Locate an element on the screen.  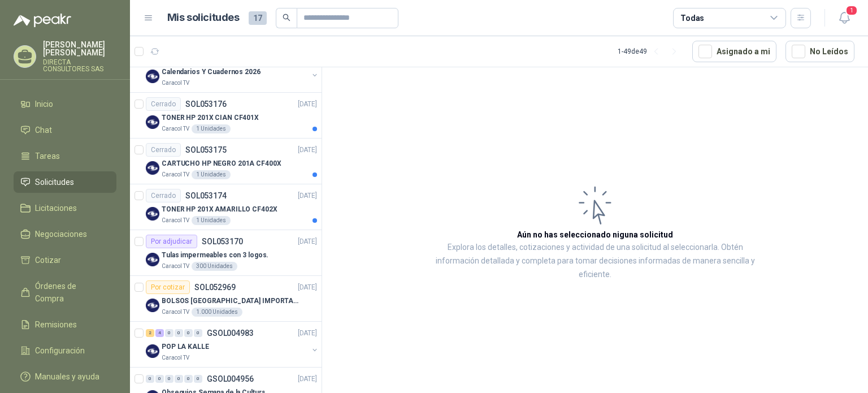
span: Órdenes de Compra is located at coordinates (70, 293).